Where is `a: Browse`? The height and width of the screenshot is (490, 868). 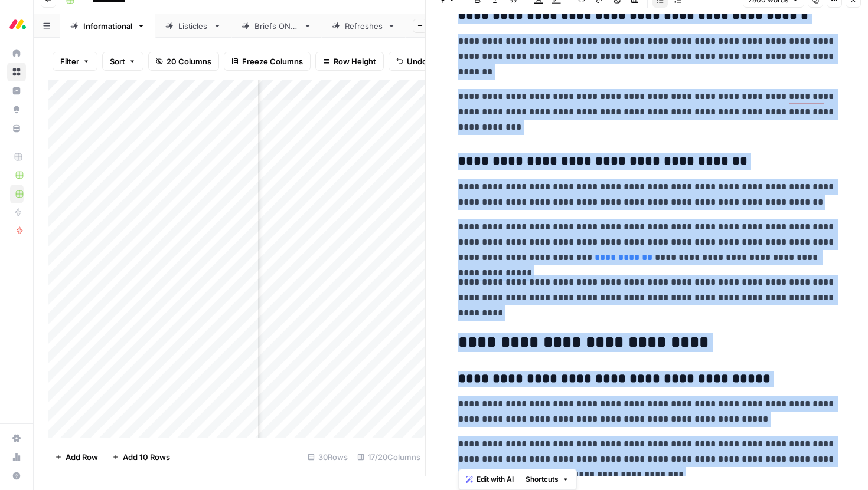
a: Browse is located at coordinates (16, 72).